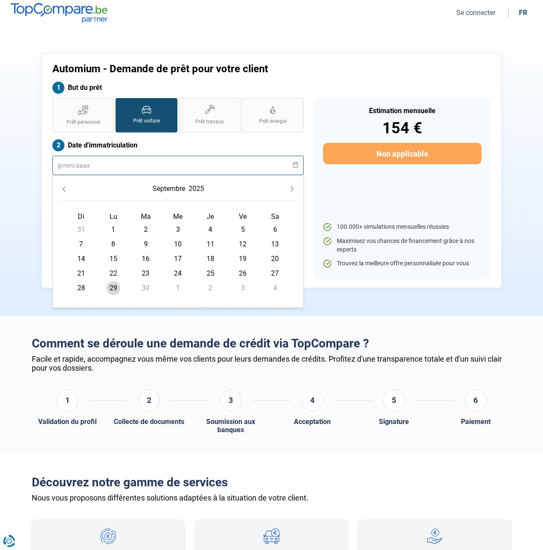 Image resolution: width=543 pixels, height=550 pixels. What do you see at coordinates (231, 425) in the screenshot?
I see `div: Soumission aux banques` at bounding box center [231, 425].